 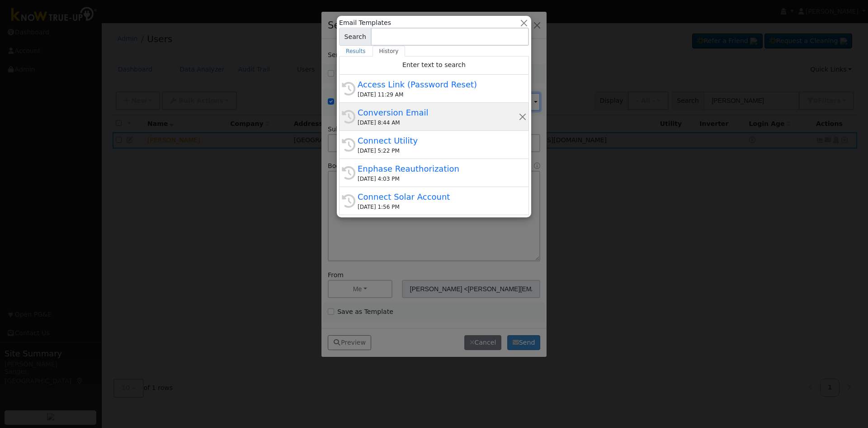 What do you see at coordinates (389, 52) in the screenshot?
I see `a: History` at bounding box center [389, 52].